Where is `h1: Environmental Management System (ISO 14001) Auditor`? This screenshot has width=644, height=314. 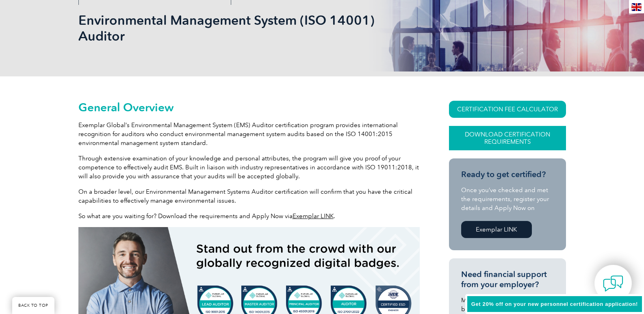 h1: Environmental Management System (ISO 14001) Auditor is located at coordinates (234, 28).